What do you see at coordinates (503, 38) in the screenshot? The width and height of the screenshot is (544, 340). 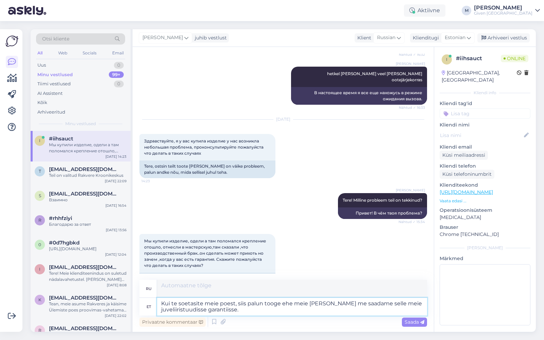 I see `div: Arhiveeri vestlus` at bounding box center [503, 38].